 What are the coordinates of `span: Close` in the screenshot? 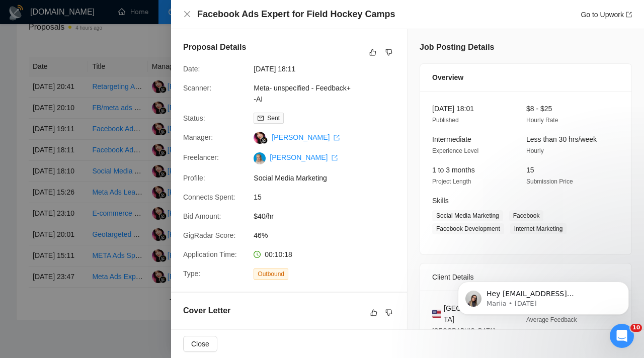 It's located at (200, 345).